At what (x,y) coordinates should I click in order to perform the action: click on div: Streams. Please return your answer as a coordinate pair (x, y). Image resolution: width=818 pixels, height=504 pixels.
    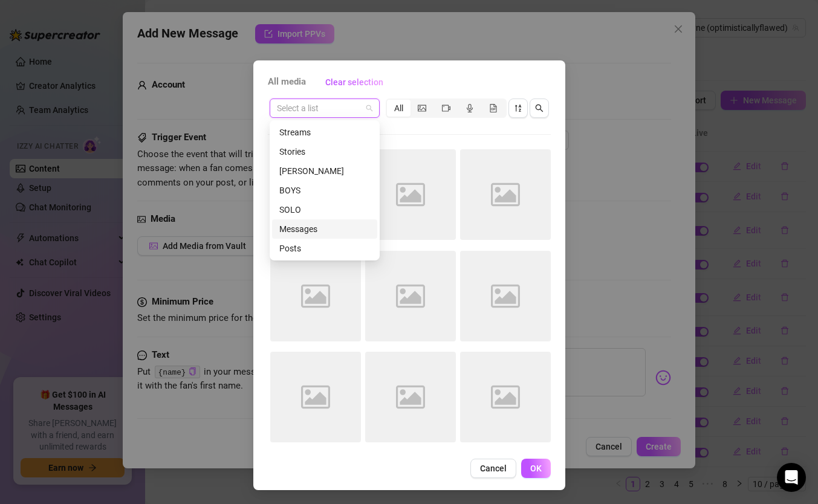
    Looking at the image, I should click on (325, 132).